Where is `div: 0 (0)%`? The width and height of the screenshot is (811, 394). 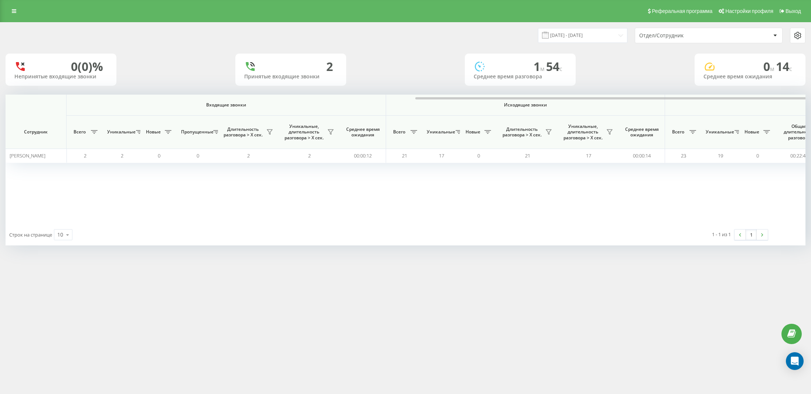
div: 0 (0)% is located at coordinates (87, 66).